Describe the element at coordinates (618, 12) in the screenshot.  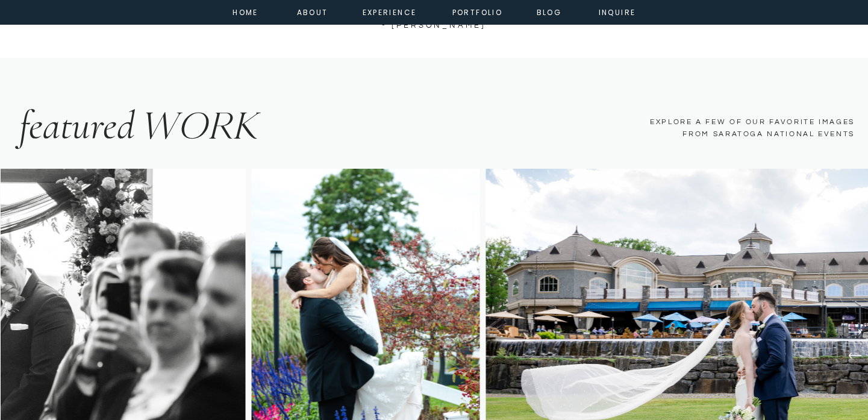
I see `a: inquire` at that location.